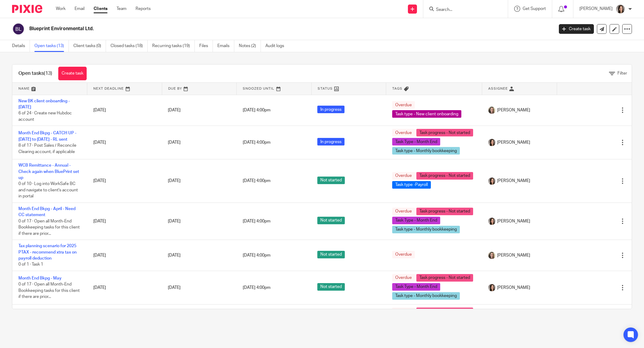 The height and width of the screenshot is (348, 644). I want to click on a: Files, so click(206, 46).